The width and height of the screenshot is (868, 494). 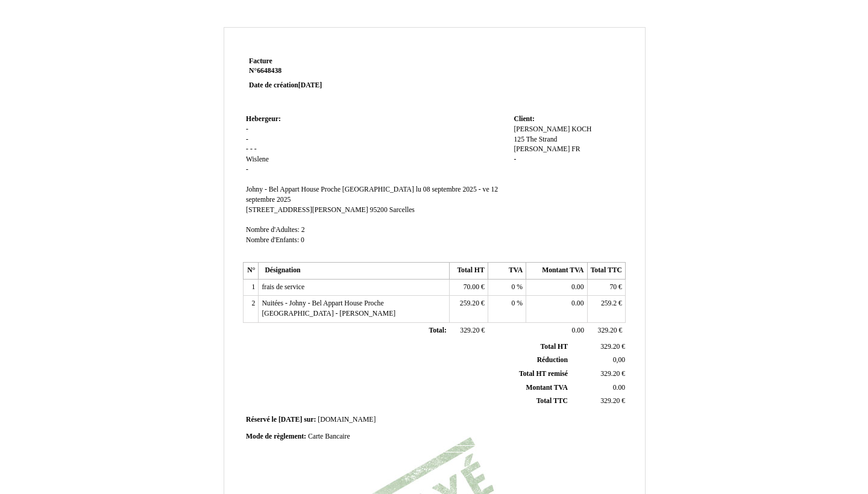 I want to click on span: Sarcelles, so click(x=402, y=209).